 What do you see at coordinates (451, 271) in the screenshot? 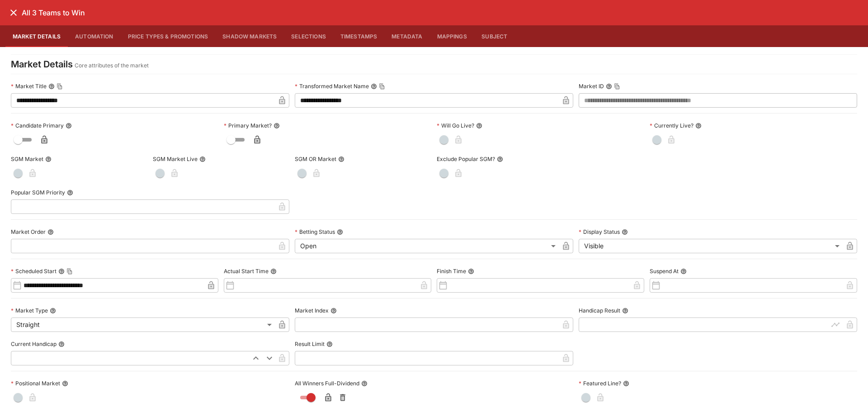
I see `p: Finish Time` at bounding box center [451, 271].